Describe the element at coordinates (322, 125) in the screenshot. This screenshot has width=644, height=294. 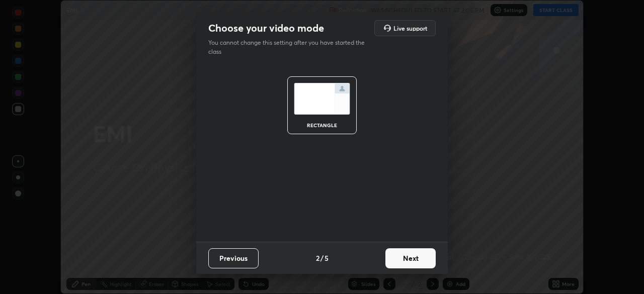
I see `div: rectangle` at that location.